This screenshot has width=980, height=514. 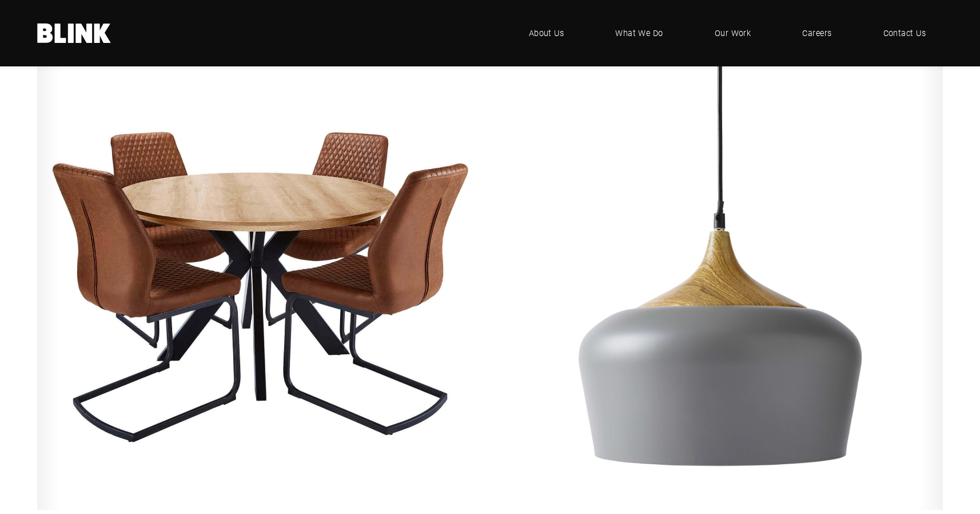 I want to click on span: Careers, so click(x=816, y=34).